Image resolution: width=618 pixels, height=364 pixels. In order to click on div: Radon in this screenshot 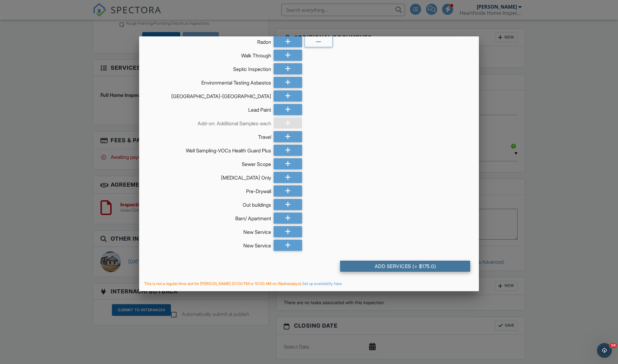, I will do `click(209, 41)`.